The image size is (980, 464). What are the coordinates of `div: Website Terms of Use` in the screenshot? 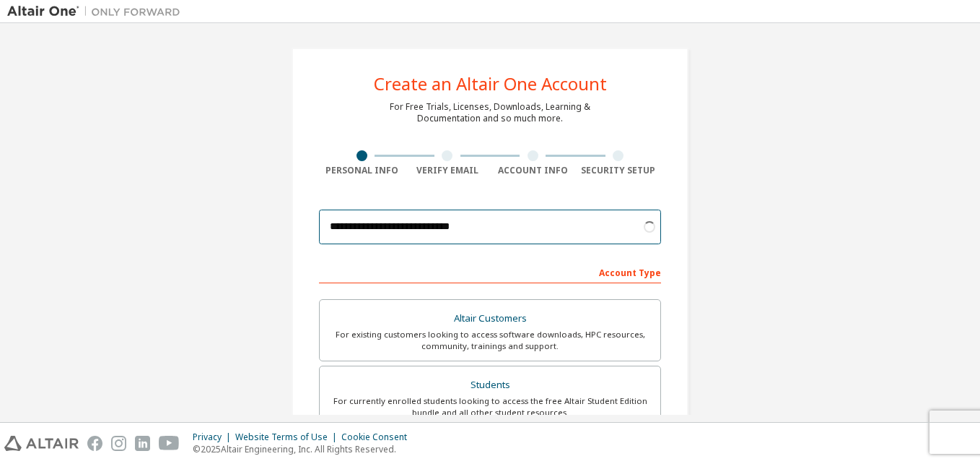 It's located at (288, 437).